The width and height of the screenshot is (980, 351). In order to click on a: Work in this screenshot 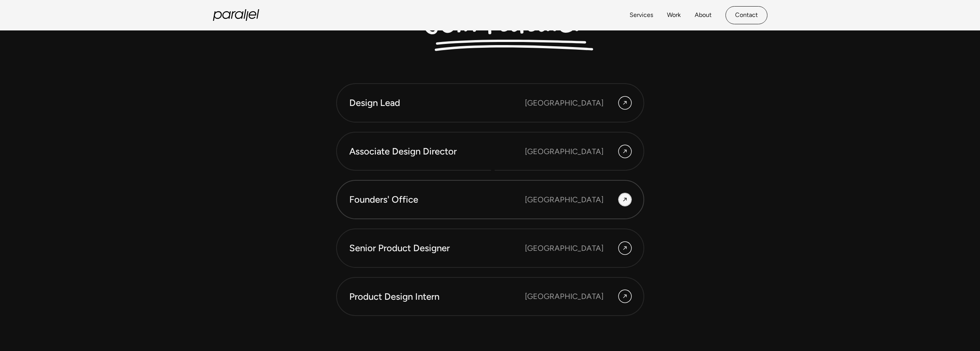, I will do `click(674, 15)`.